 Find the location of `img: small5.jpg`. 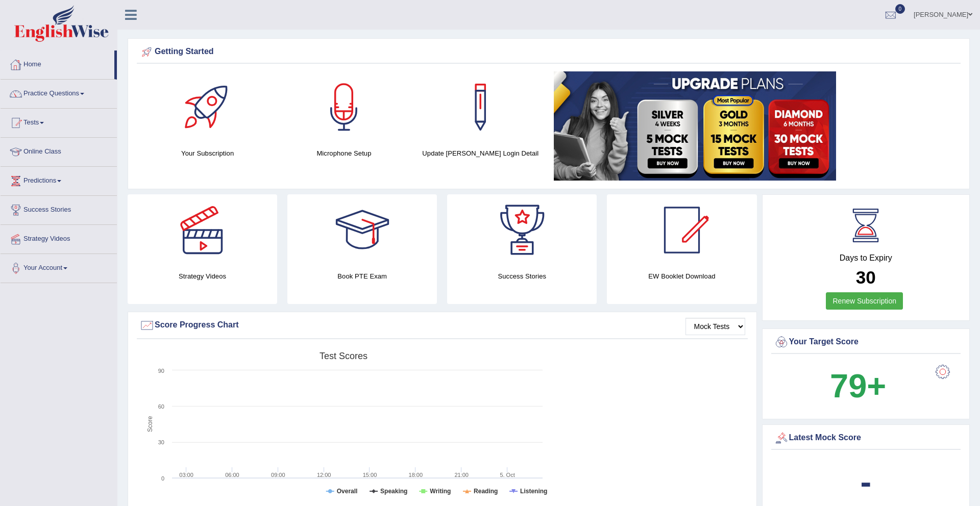

img: small5.jpg is located at coordinates (694, 126).